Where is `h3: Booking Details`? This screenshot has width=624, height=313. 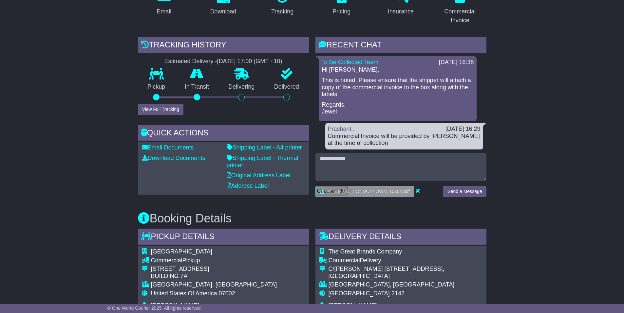 h3: Booking Details is located at coordinates (312, 219).